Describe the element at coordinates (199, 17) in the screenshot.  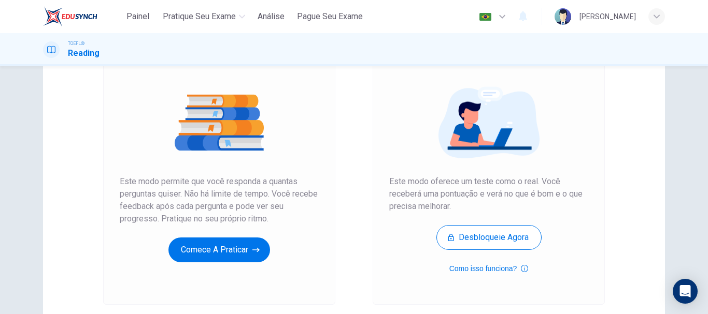
I see `span: Pratique seu exame` at that location.